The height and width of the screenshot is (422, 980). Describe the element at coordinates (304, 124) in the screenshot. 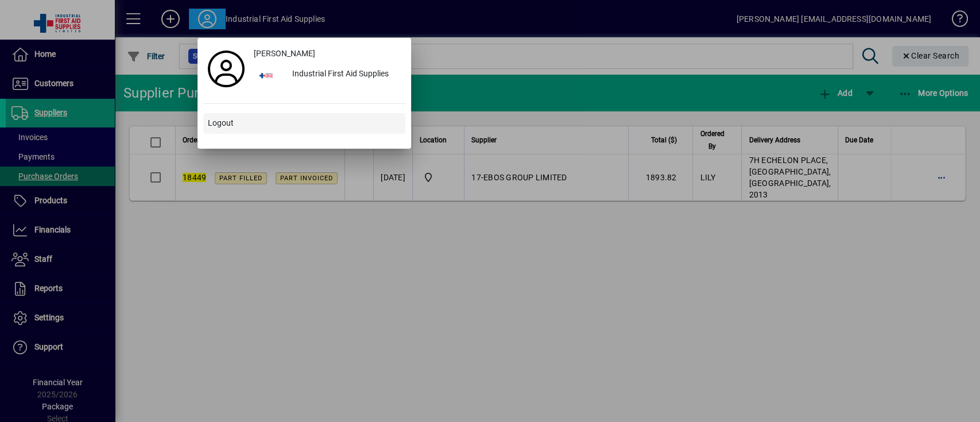

I see `button: Logout` at that location.